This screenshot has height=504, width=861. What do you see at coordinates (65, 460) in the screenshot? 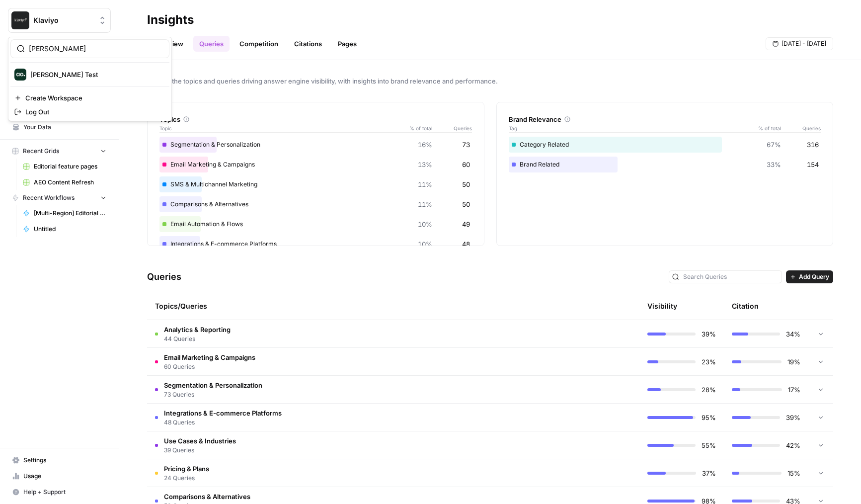
I see `span: Settings` at bounding box center [65, 460].